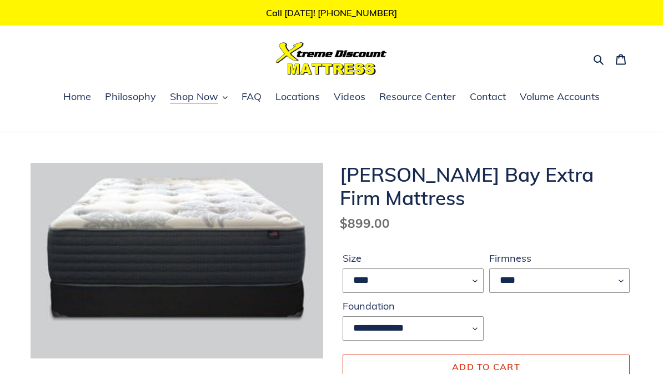  Describe the element at coordinates (298, 97) in the screenshot. I see `span: Locations` at that location.